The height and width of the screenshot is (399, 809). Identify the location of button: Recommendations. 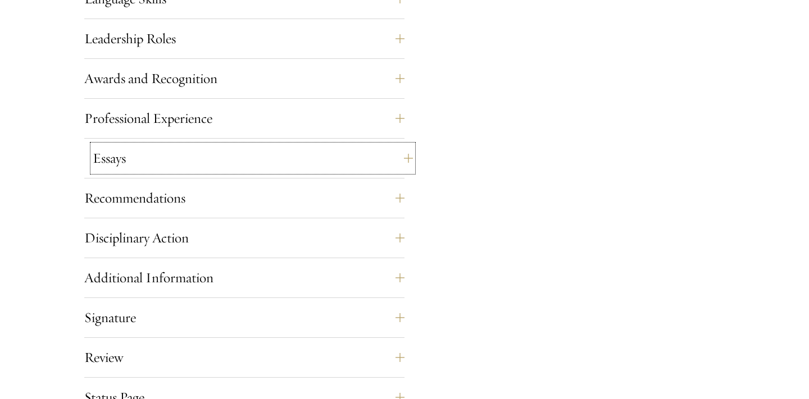
(244, 198).